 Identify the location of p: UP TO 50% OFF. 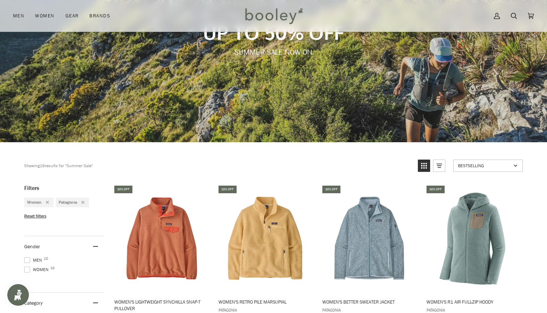
(273, 32).